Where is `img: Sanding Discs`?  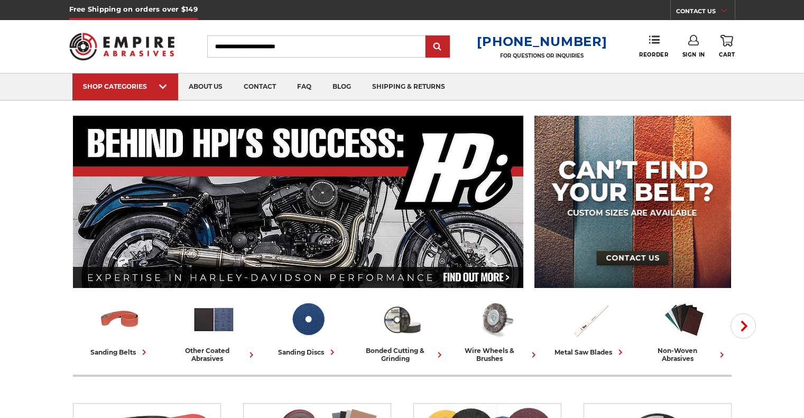 img: Sanding Discs is located at coordinates (308, 319).